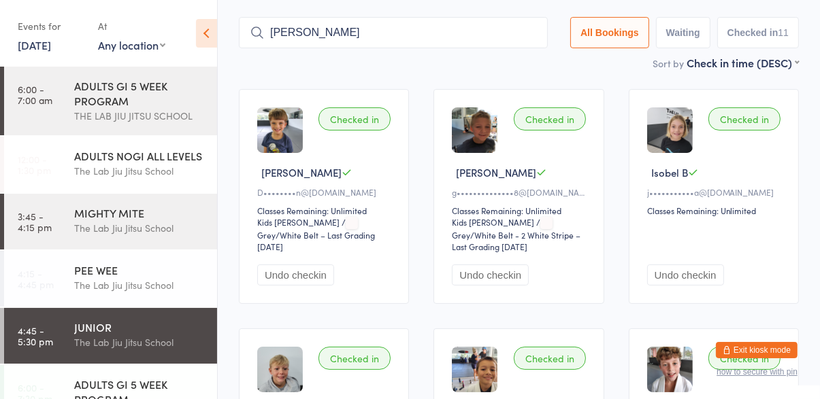 The image size is (820, 399). What do you see at coordinates (51, 26) in the screenshot?
I see `div: Events for` at bounding box center [51, 26].